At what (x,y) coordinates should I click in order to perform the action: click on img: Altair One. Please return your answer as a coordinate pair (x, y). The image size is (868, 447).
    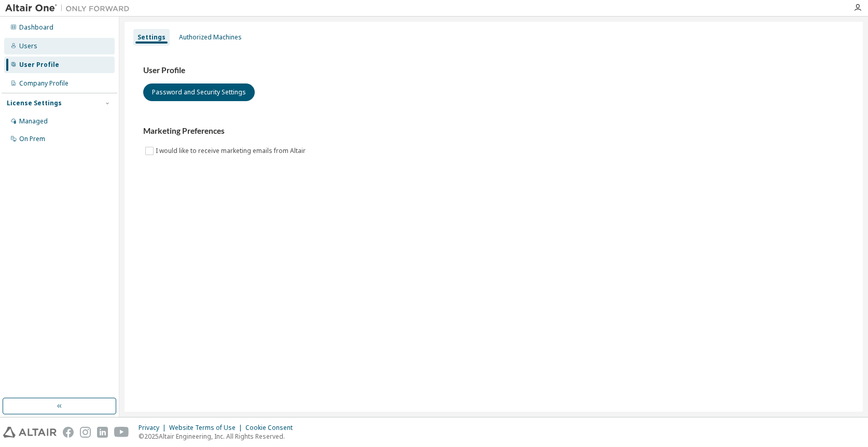
    Looking at the image, I should click on (70, 8).